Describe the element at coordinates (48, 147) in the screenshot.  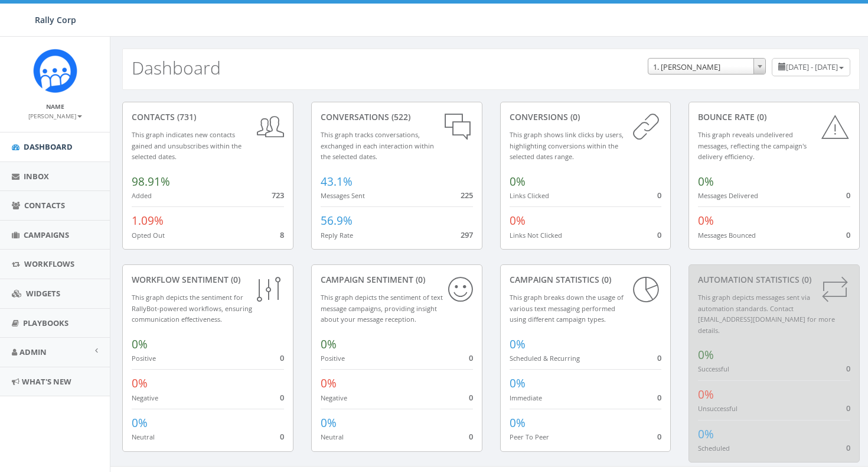
I see `span: Dashboard` at that location.